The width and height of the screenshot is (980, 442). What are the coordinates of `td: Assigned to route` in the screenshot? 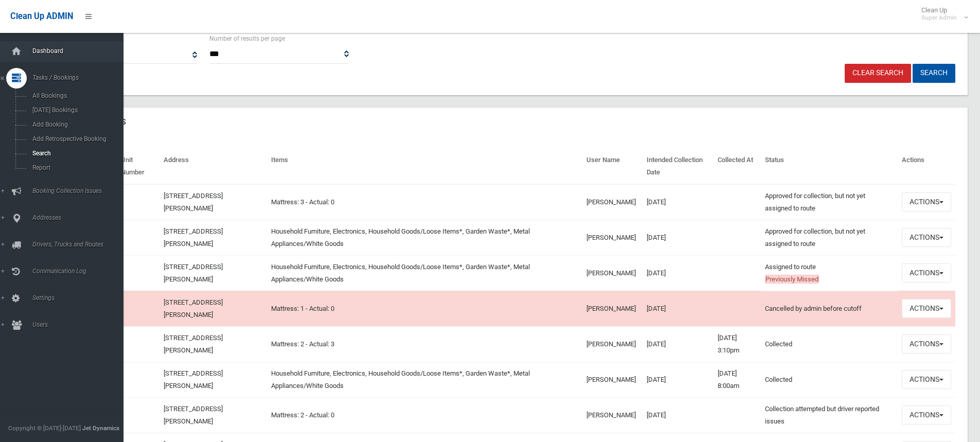 It's located at (829, 273).